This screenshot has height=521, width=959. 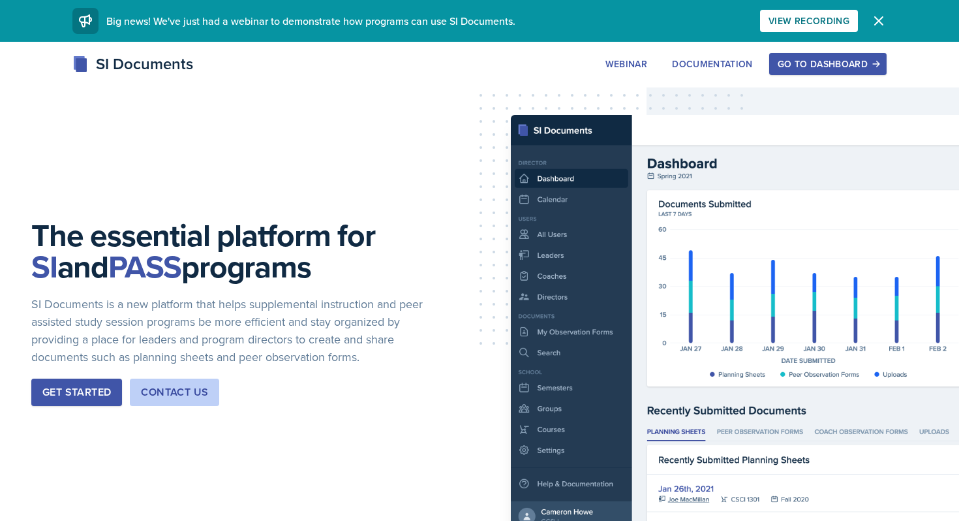 What do you see at coordinates (713, 64) in the screenshot?
I see `div: Documentation` at bounding box center [713, 64].